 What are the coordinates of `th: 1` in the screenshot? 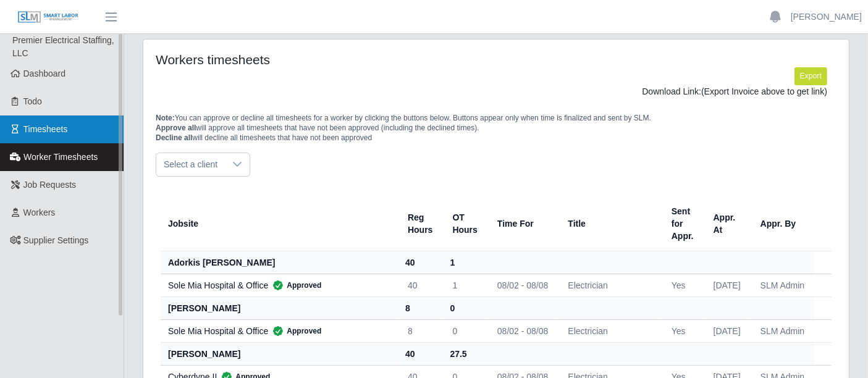 It's located at (465, 262).